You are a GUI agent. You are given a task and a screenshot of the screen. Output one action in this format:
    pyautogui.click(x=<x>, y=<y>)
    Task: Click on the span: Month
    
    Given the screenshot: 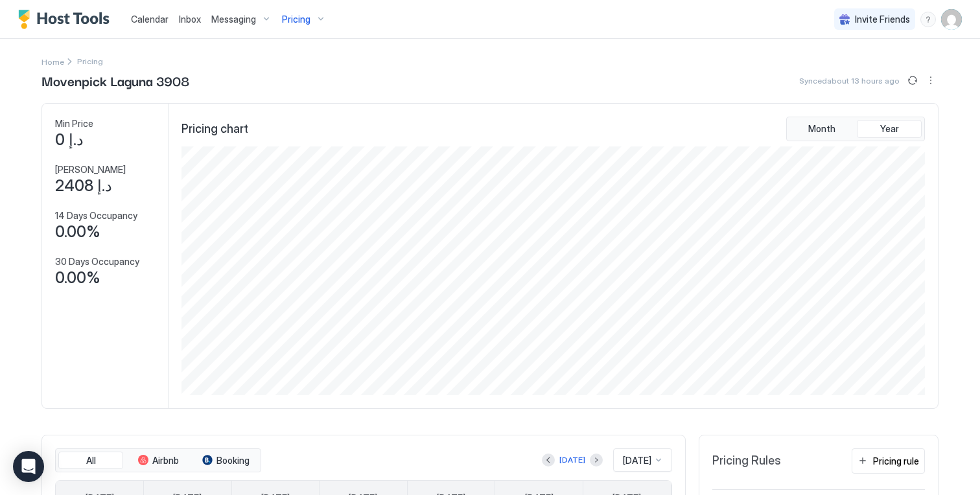 What is the action you would take?
    pyautogui.click(x=822, y=129)
    